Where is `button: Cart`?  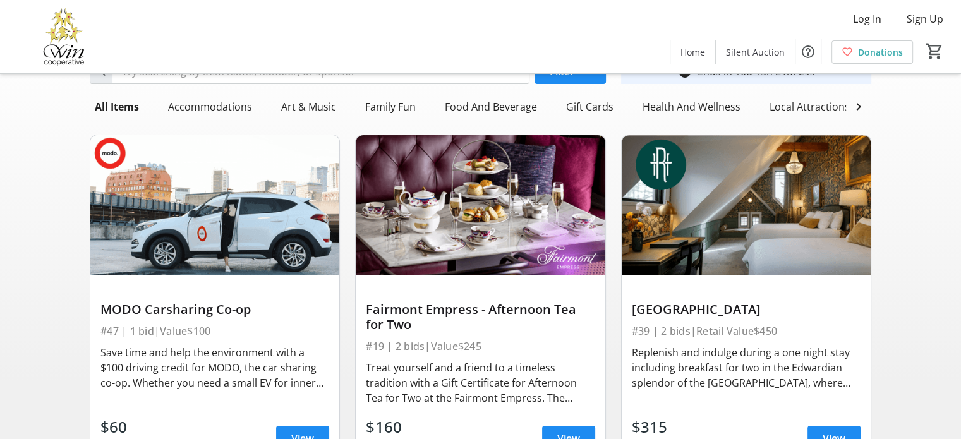
button: Cart is located at coordinates (934, 51).